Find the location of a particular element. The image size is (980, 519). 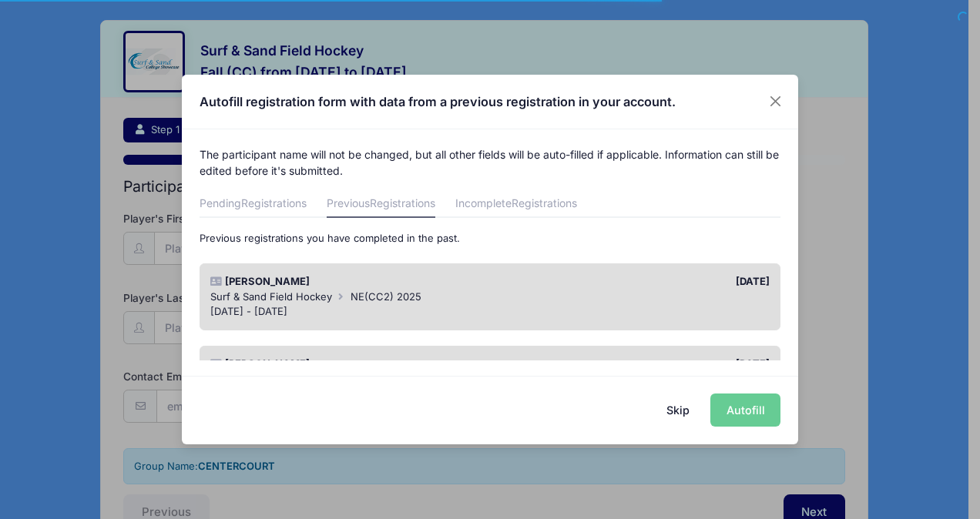

p: The participant name will not be changed, but all other fields will be auto-filled if applicable.... is located at coordinates (490, 162).